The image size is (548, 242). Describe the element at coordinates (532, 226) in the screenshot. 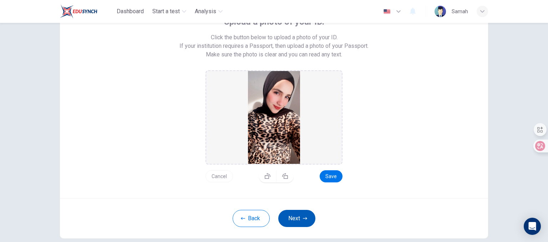

I see `div: Open Intercom Messenger` at that location.